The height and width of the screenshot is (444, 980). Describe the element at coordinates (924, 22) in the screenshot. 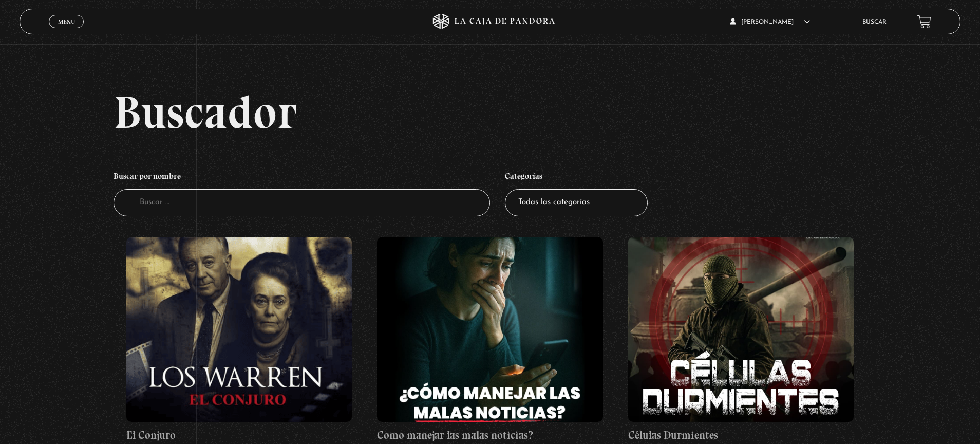

I see `a: View your shopping cart` at that location.